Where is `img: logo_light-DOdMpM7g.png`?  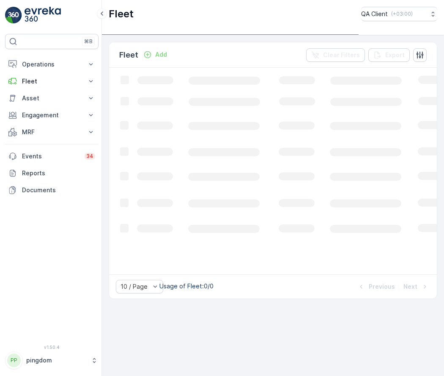 img: logo_light-DOdMpM7g.png is located at coordinates (43, 15).